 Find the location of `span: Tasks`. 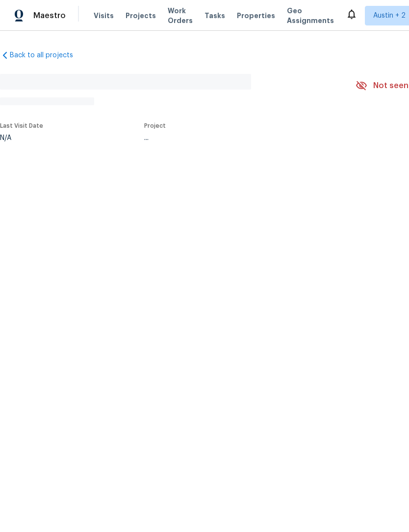

span: Tasks is located at coordinates (214, 16).